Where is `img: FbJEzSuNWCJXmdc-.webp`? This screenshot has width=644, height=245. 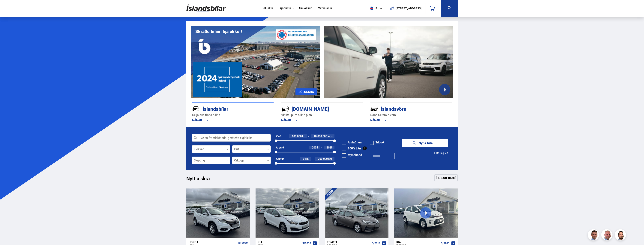 img: FbJEzSuNWCJXmdc-.webp is located at coordinates (594, 235).